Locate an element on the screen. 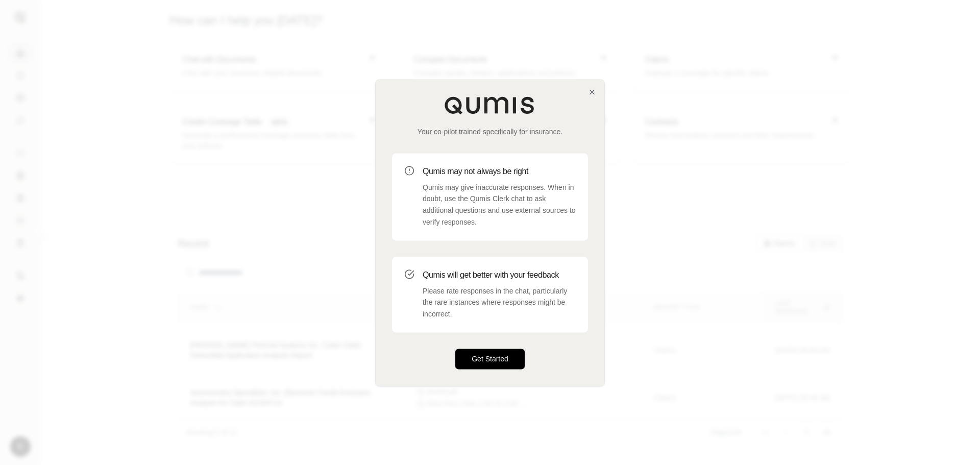 This screenshot has height=465, width=980. p: Qumis may give inaccurate responses. When in doubt, use the Qumis Clerk chat to ask additional qu... is located at coordinates (499, 205).